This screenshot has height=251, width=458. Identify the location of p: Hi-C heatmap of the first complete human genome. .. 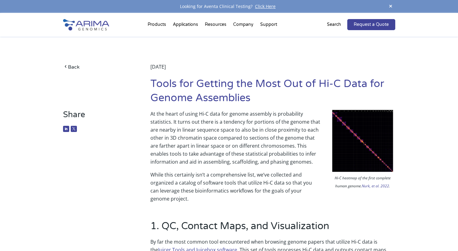
(362, 183).